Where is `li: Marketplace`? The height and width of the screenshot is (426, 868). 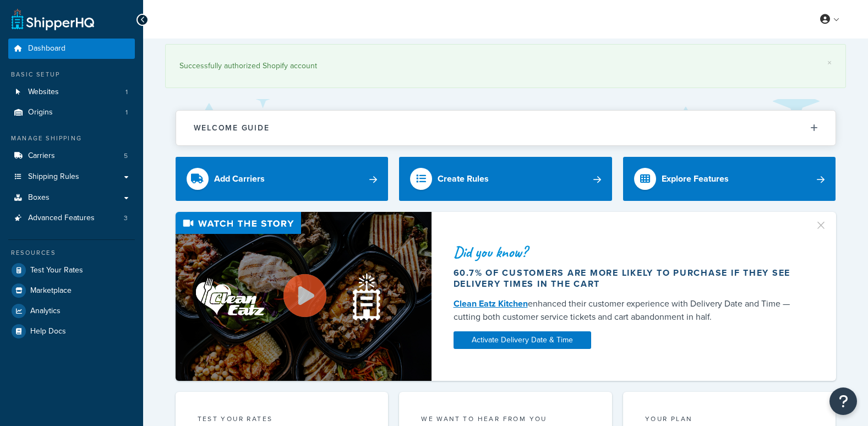 li: Marketplace is located at coordinates (71, 291).